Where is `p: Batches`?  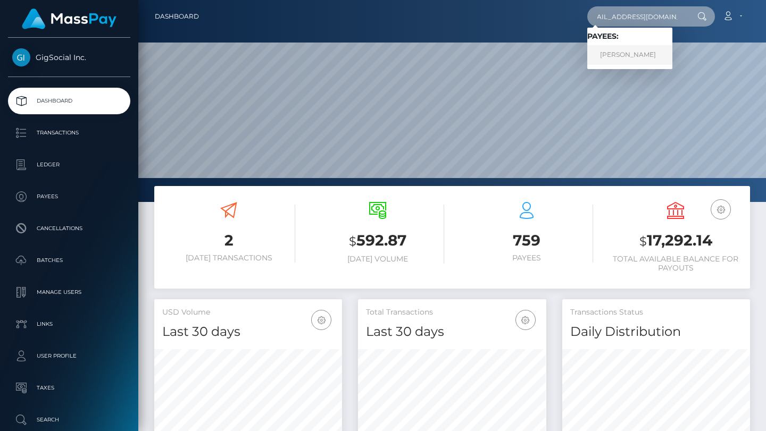 p: Batches is located at coordinates (69, 261).